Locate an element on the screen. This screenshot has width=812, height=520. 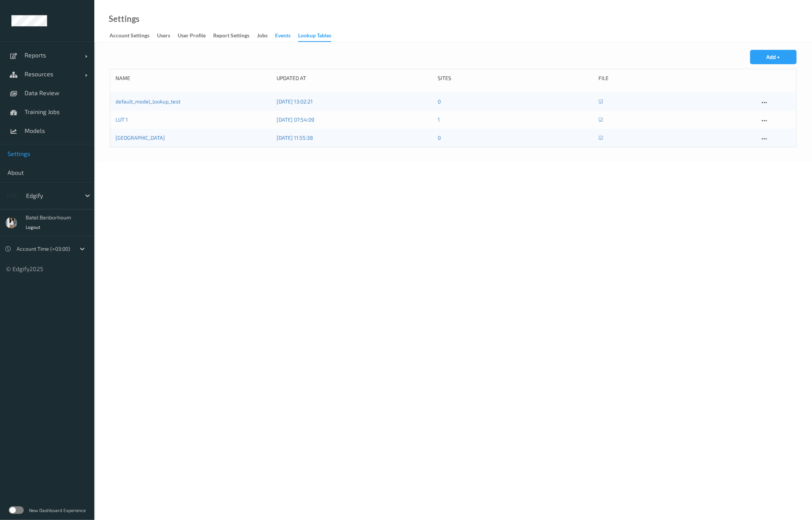
a: User Profile is located at coordinates (195, 36).